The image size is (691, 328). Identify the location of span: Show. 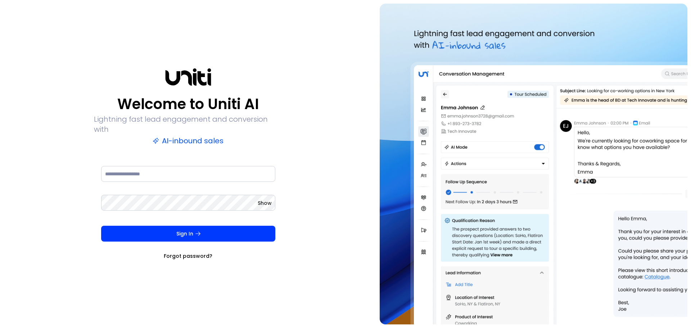
(265, 203).